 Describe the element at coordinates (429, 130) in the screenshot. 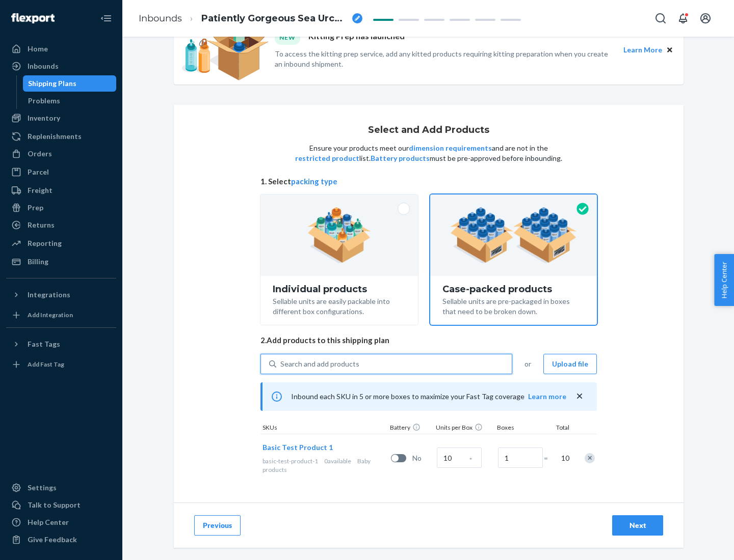

I see `h1: Select and Add Products` at that location.